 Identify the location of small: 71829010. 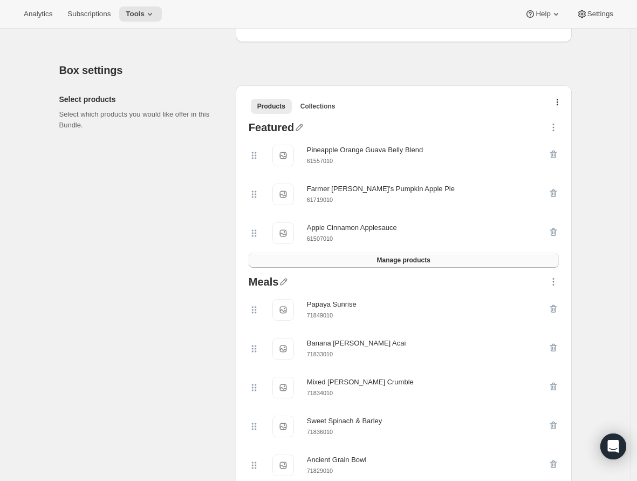
(320, 470).